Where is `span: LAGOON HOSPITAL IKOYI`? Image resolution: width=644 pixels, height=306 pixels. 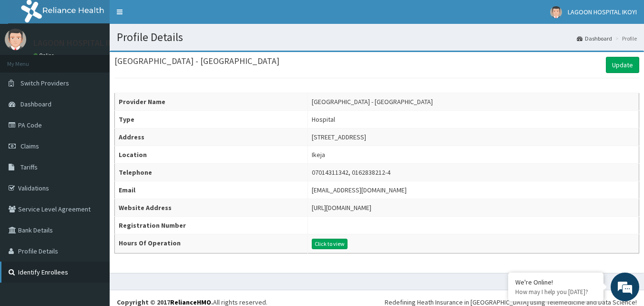
span: LAGOON HOSPITAL IKOYI is located at coordinates (602, 12).